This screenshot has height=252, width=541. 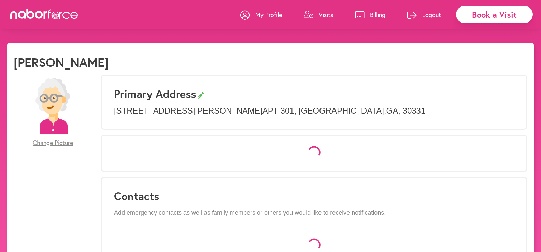 What do you see at coordinates (326, 15) in the screenshot?
I see `p: Visits` at bounding box center [326, 15].